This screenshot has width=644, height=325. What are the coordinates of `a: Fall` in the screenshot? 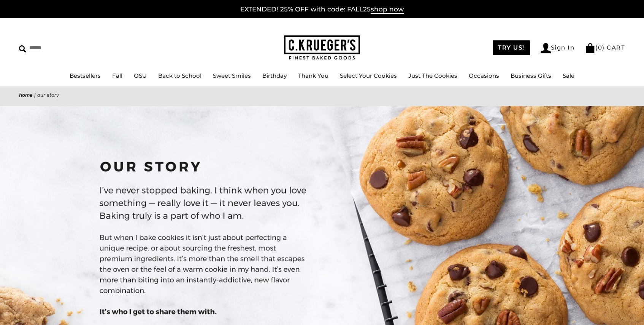 It's located at (117, 75).